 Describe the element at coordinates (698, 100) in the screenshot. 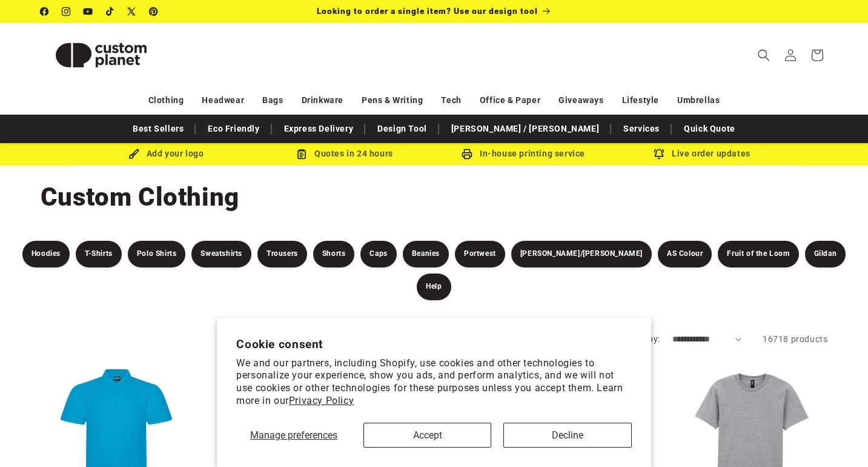

I see `a: Umbrellas` at that location.